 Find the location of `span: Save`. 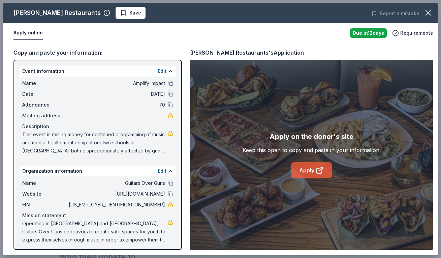

span: Save is located at coordinates (135, 13).